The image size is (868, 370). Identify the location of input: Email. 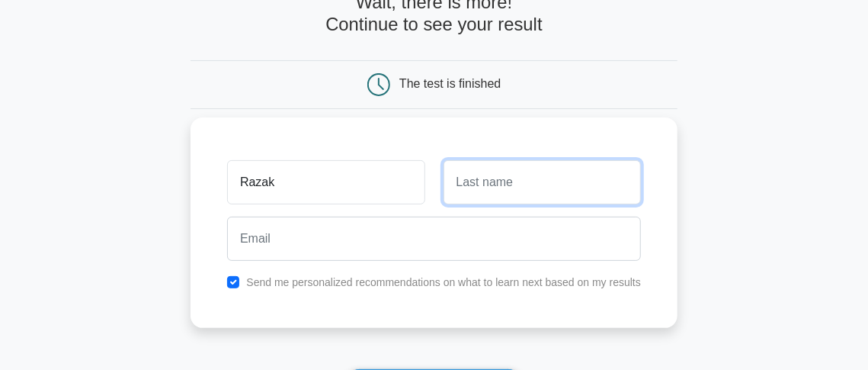
(434, 238).